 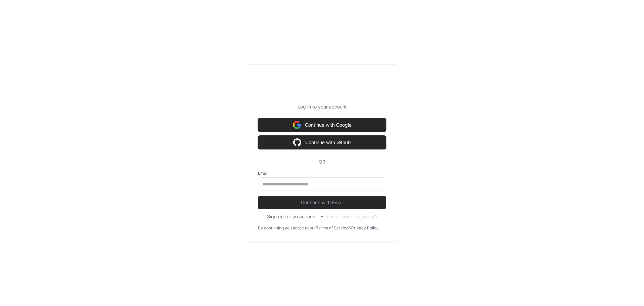 What do you see at coordinates (322, 125) in the screenshot?
I see `button: Continue with Google` at bounding box center [322, 125].